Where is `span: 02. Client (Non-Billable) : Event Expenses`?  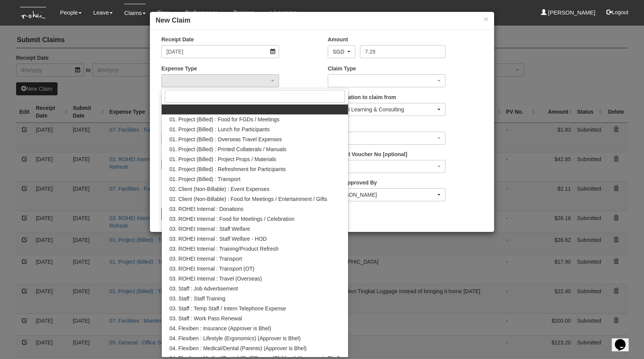 span: 02. Client (Non-Billable) : Event Expenses is located at coordinates (219, 189).